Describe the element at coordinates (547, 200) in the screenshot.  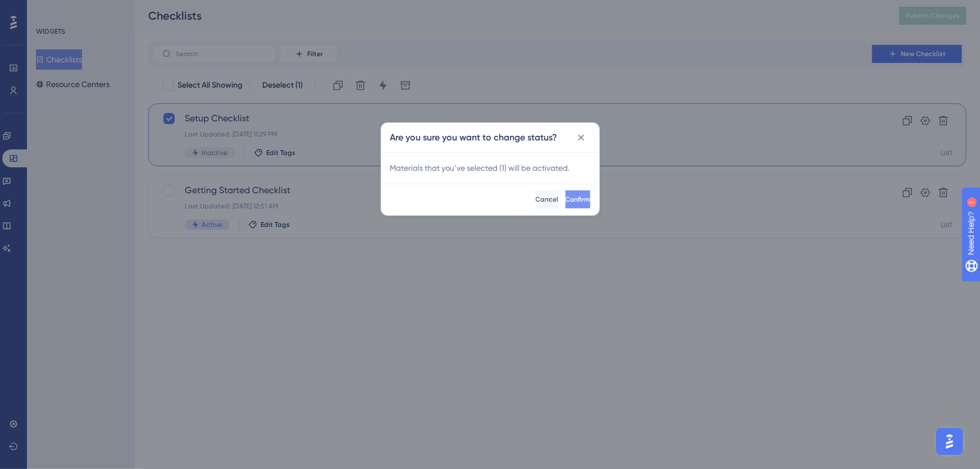
I see `span: Cancel` at that location.